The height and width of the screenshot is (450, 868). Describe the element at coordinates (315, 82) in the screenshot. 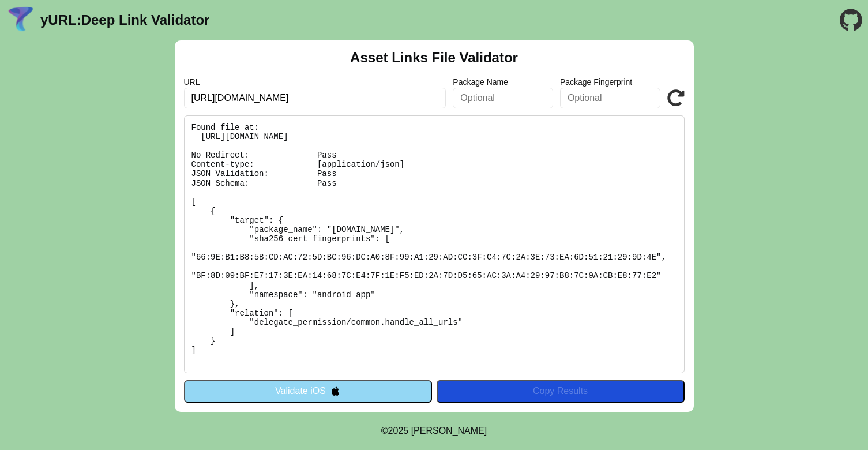

I see `label: URL` at that location.